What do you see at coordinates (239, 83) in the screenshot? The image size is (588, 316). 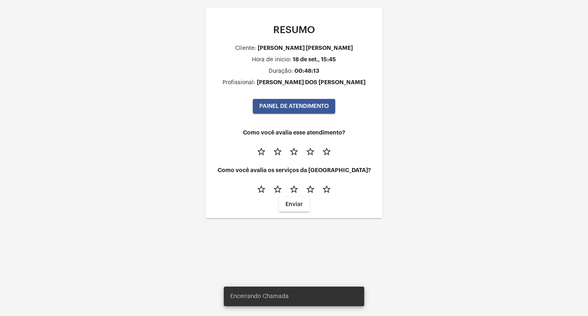 I see `div: Profissional:` at bounding box center [239, 83].